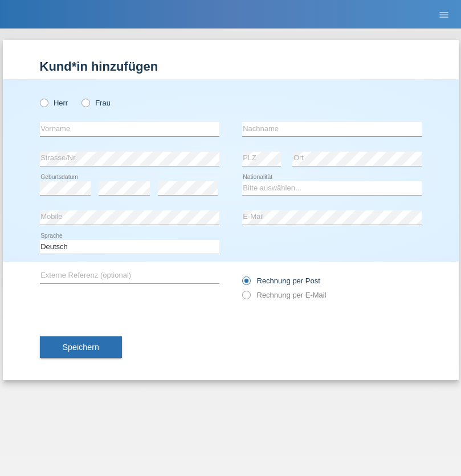 This screenshot has height=476, width=461. What do you see at coordinates (444, 15) in the screenshot?
I see `i: menu` at bounding box center [444, 15].